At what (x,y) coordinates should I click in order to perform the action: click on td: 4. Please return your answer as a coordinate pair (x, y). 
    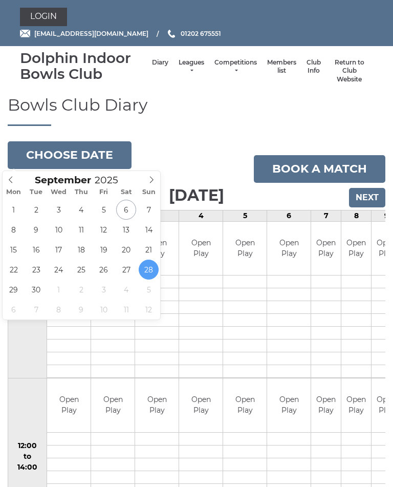
    Looking at the image, I should click on (201, 215).